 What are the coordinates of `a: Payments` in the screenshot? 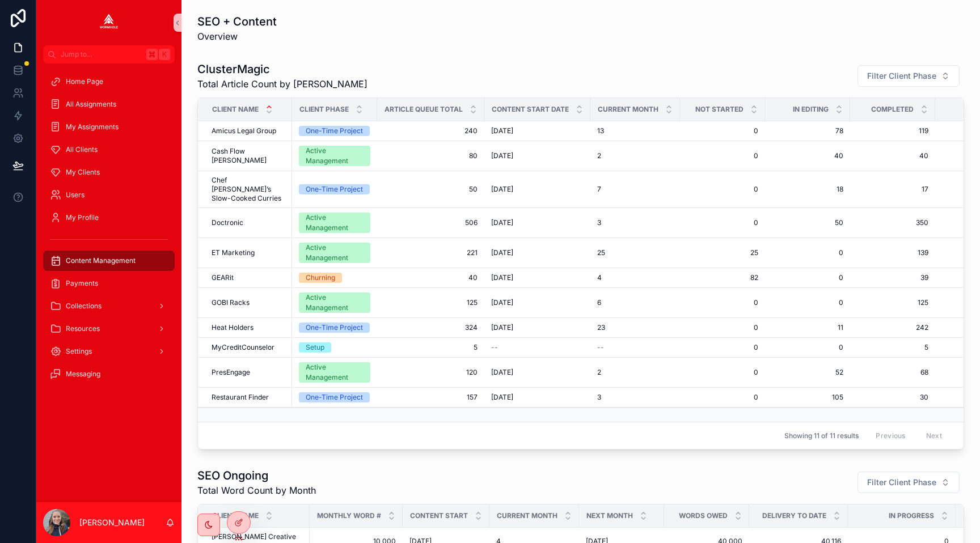 It's located at (109, 284).